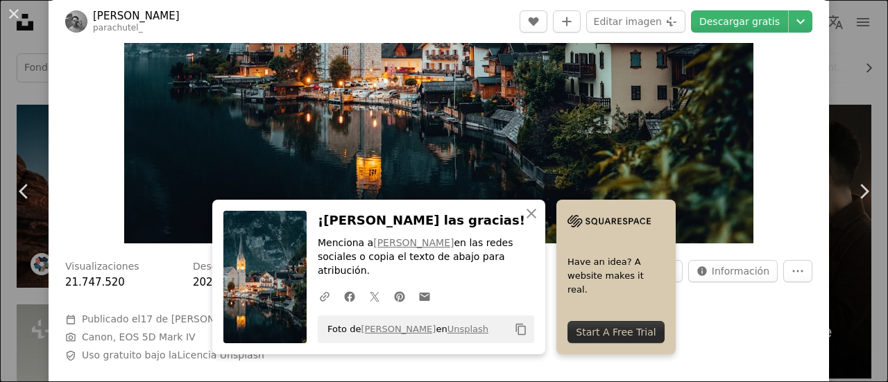 This screenshot has height=382, width=888. Describe the element at coordinates (118, 28) in the screenshot. I see `a: parachutel_` at that location.